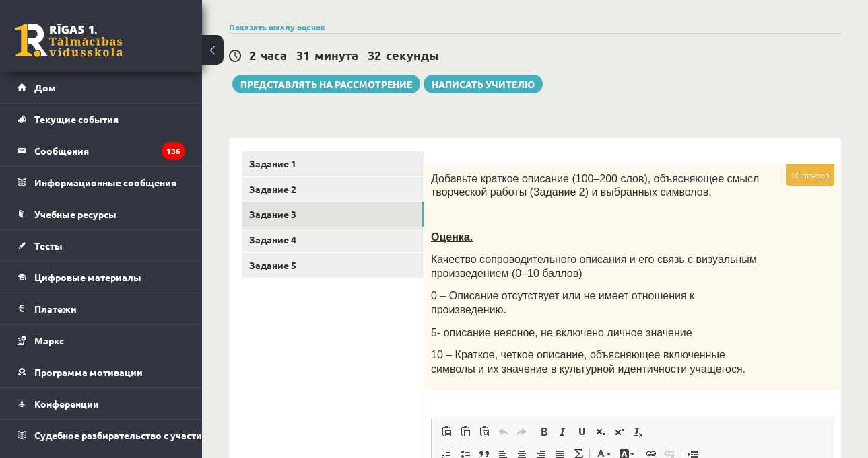  Describe the element at coordinates (101, 341) in the screenshot. I see `a: Маркс` at that location.